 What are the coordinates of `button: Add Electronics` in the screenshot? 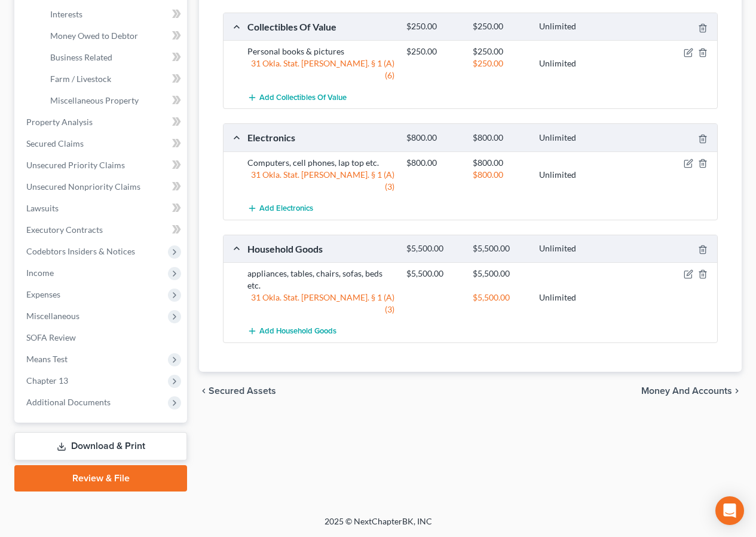 It's located at (280, 208).